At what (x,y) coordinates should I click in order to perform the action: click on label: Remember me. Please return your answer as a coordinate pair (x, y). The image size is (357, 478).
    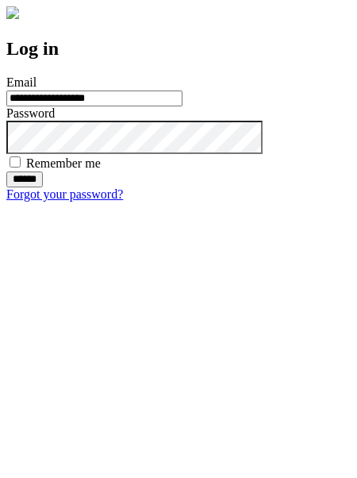
    Looking at the image, I should click on (63, 163).